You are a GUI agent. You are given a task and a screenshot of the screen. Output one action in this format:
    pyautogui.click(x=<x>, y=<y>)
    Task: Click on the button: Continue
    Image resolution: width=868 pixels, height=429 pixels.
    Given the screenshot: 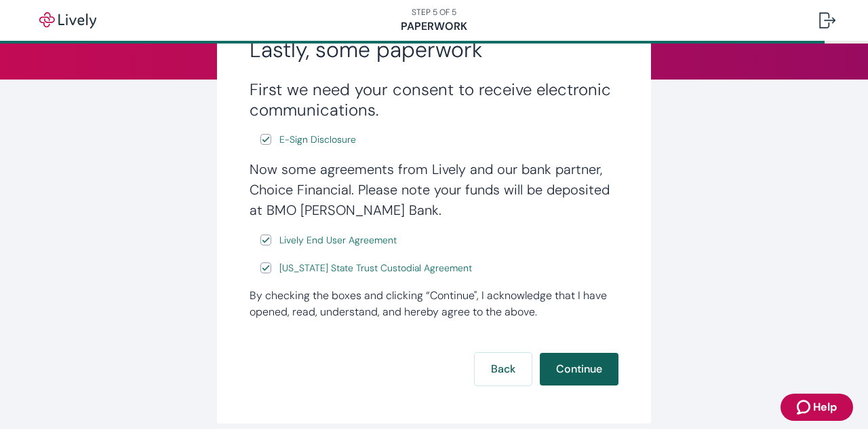 What is the action you would take?
    pyautogui.click(x=579, y=368)
    